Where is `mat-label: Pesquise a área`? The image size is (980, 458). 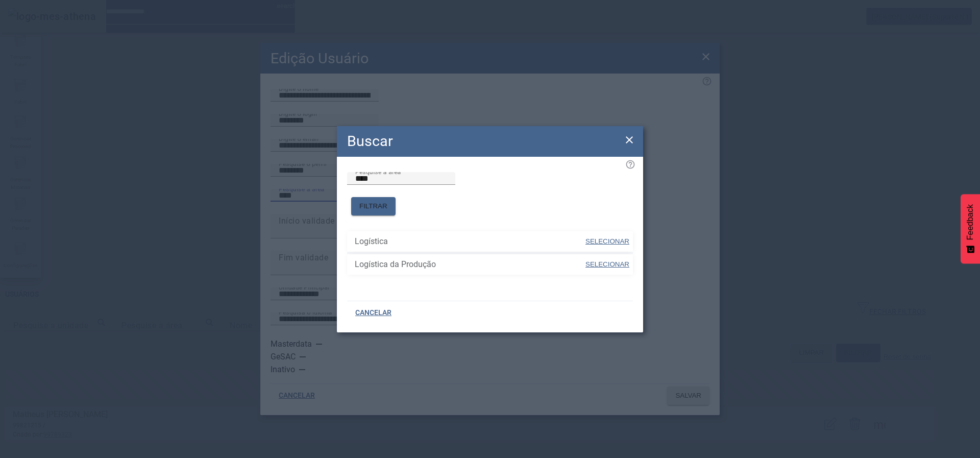
mat-label: Pesquise a área is located at coordinates (378, 171).